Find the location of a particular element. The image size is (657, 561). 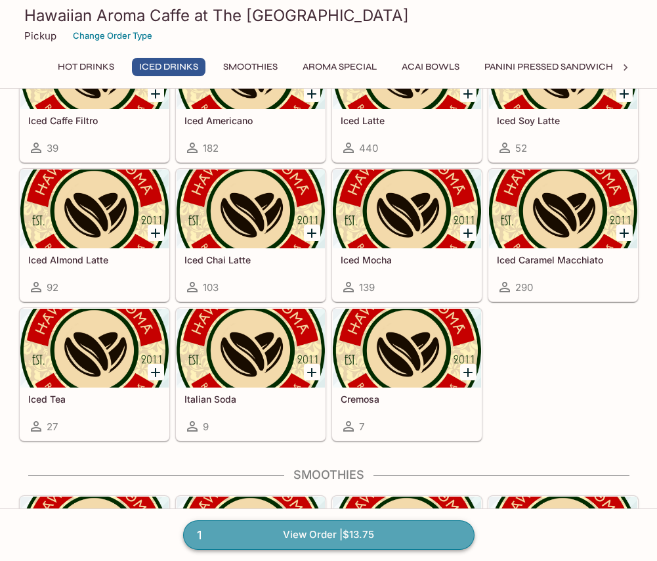

a: 1View Order |$13.75 is located at coordinates (329, 534).